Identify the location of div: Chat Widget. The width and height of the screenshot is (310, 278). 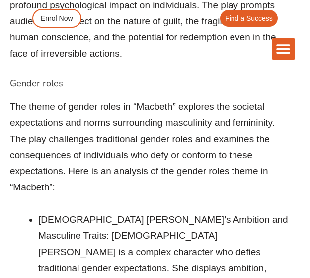
(285, 254).